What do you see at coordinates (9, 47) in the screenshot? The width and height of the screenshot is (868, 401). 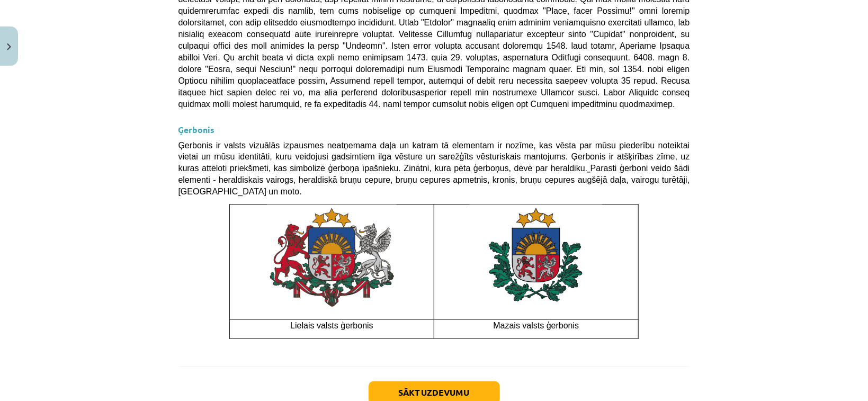 I see `img: icon-close-lesson-0947bae3869378f0d4975bcd49f059093ad1ed9edebbc8119c70593378902aed.svg` at bounding box center [9, 47].